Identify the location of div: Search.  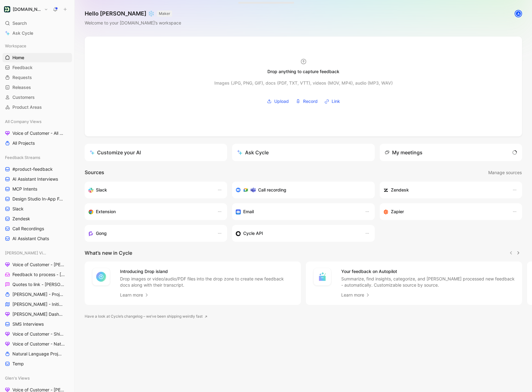
(37, 23).